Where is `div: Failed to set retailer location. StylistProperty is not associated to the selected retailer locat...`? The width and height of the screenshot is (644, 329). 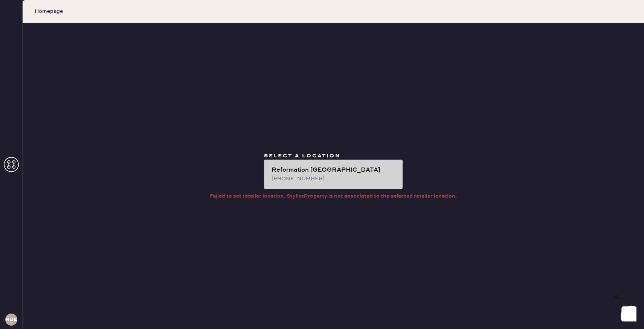
div: Failed to set retailer location. StylistProperty is not associated to the selected retailer locat... is located at coordinates (333, 196).